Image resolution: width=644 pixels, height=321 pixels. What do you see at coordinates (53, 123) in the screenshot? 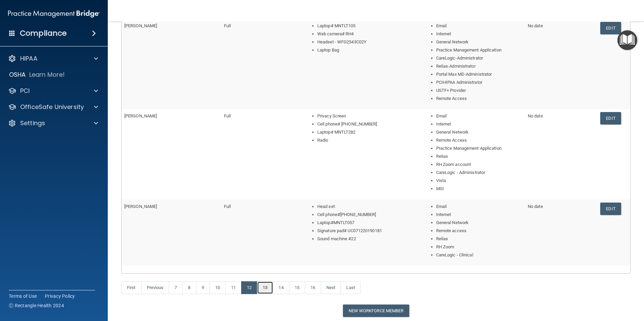
I see `a: Settings` at bounding box center [53, 123].